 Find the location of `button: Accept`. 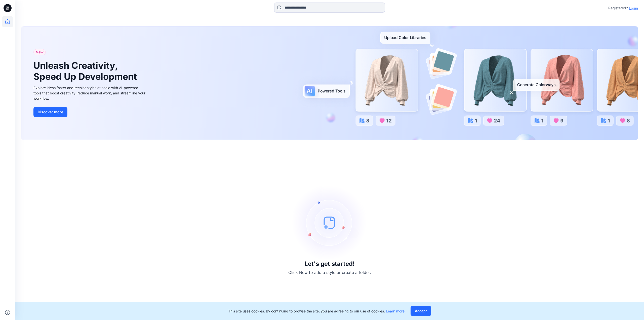

button: Accept is located at coordinates (421, 311).